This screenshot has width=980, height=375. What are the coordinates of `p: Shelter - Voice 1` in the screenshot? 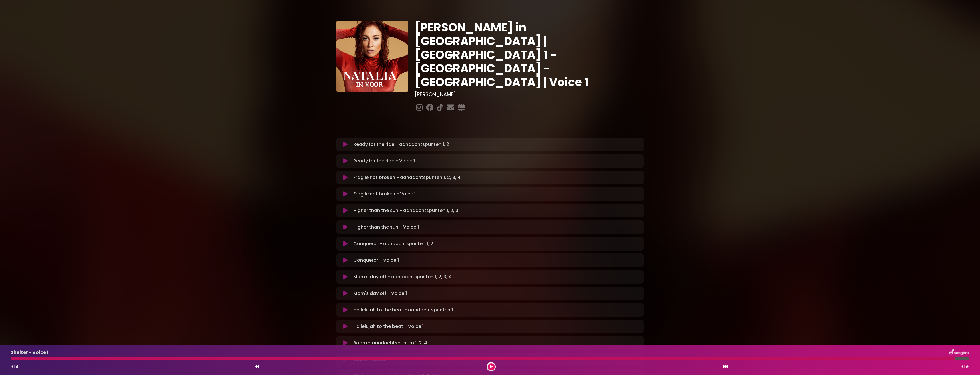 It's located at (29, 352).